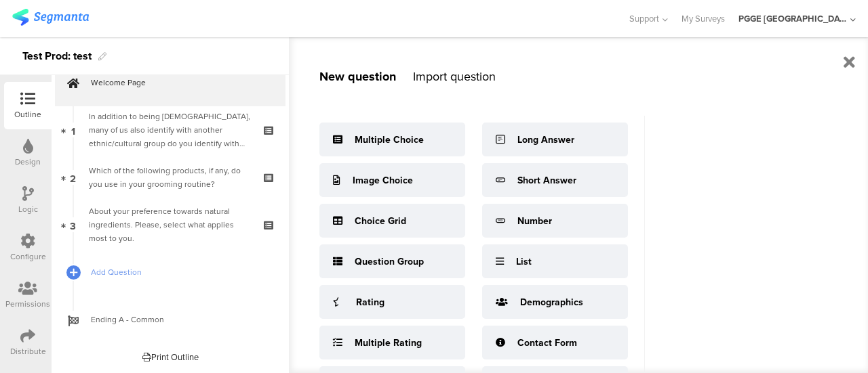  I want to click on span: Welcome Page, so click(178, 83).